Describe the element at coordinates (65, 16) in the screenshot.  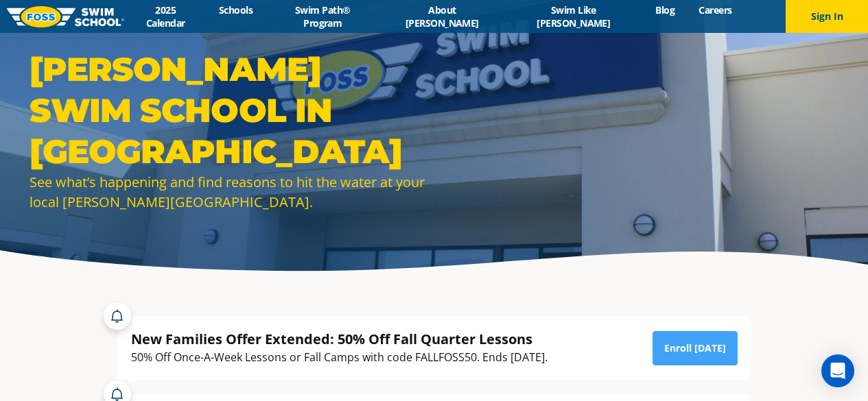
I see `img: FOSS Swim School Logo` at that location.